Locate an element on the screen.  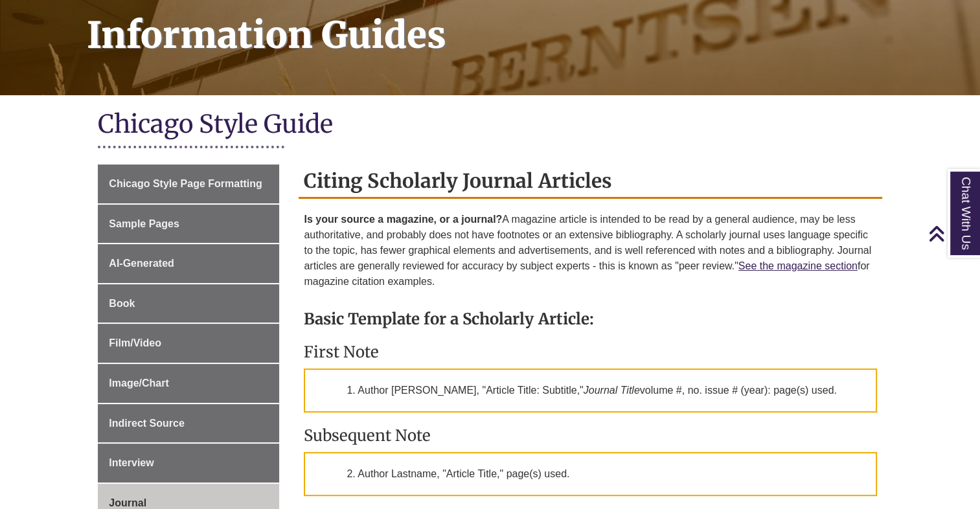
span: Sample Pages is located at coordinates (144, 223).